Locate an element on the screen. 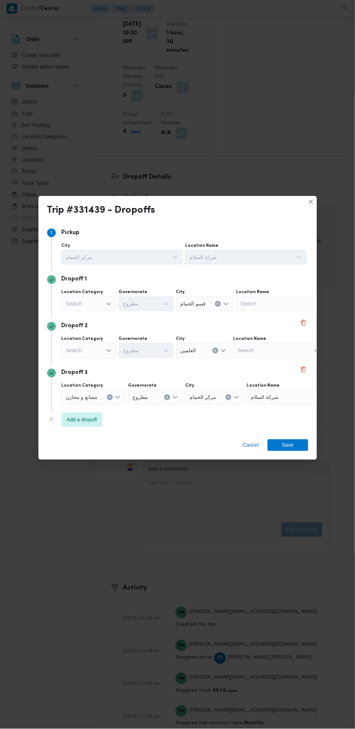 Image resolution: width=355 pixels, height=729 pixels. button: Save is located at coordinates (288, 445).